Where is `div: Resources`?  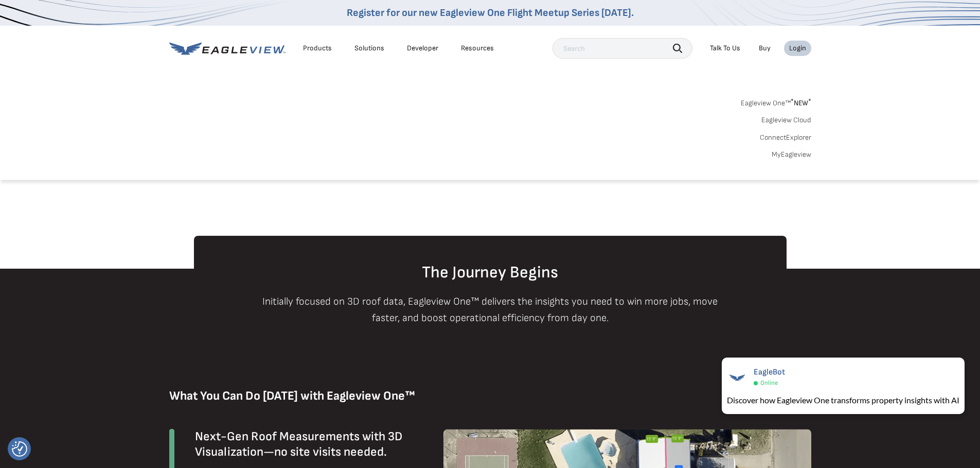 div: Resources is located at coordinates (477, 48).